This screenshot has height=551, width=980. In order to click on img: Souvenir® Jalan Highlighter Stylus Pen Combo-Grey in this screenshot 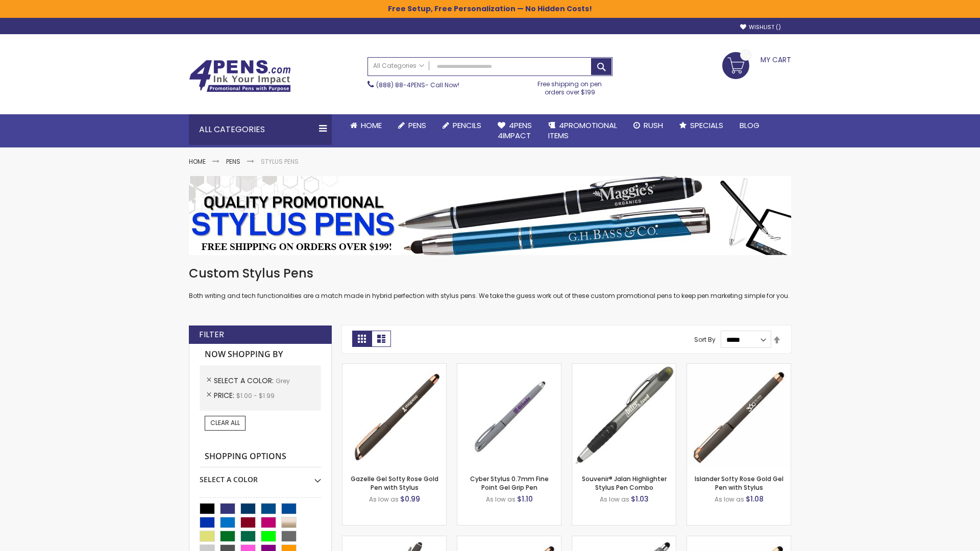, I will do `click(624, 416)`.